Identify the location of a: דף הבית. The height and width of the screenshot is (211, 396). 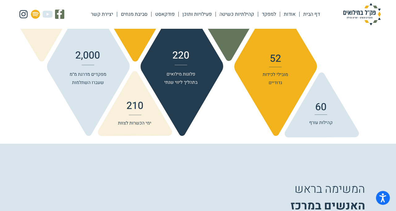
(311, 14).